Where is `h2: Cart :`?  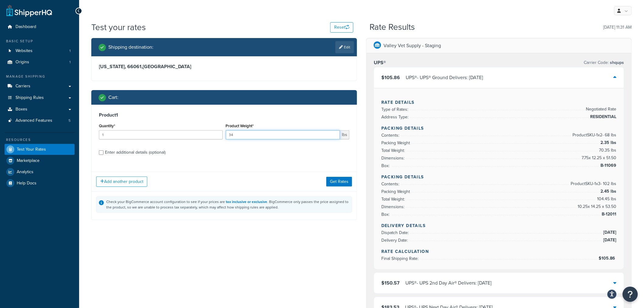
h2: Cart : is located at coordinates (113, 97).